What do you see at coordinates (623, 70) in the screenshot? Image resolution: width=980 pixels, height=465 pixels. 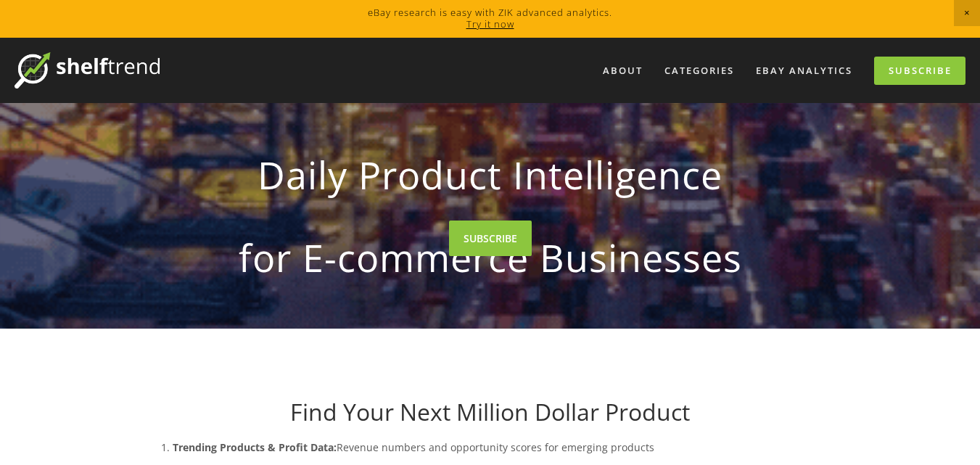 I see `a: About` at bounding box center [623, 70].